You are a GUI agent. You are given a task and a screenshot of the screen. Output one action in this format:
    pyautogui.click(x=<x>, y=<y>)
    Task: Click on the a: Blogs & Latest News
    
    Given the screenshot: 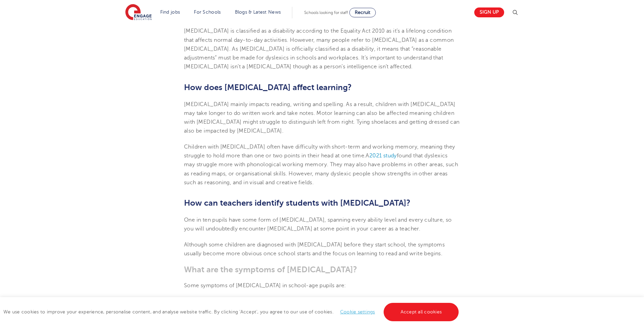 What is the action you would take?
    pyautogui.click(x=258, y=12)
    